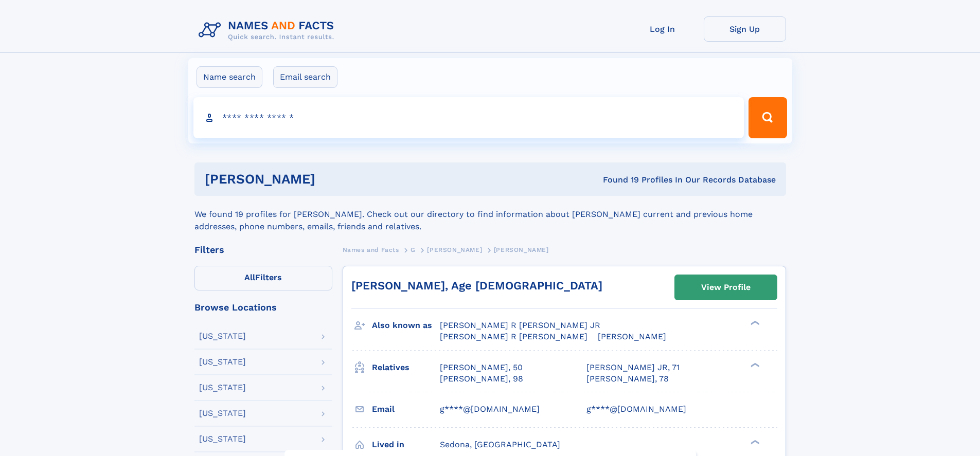 The width and height of the screenshot is (980, 456). I want to click on a: Log In, so click(663, 29).